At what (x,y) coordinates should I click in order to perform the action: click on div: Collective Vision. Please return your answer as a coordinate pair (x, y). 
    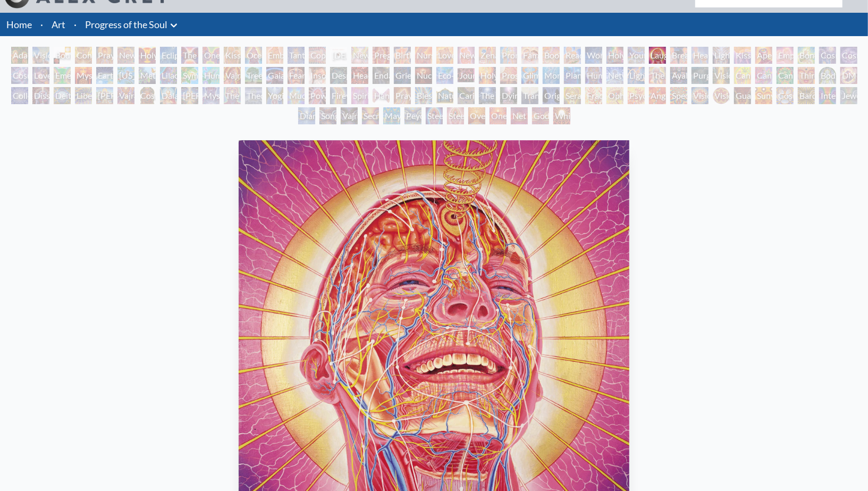
    Looking at the image, I should click on (19, 96).